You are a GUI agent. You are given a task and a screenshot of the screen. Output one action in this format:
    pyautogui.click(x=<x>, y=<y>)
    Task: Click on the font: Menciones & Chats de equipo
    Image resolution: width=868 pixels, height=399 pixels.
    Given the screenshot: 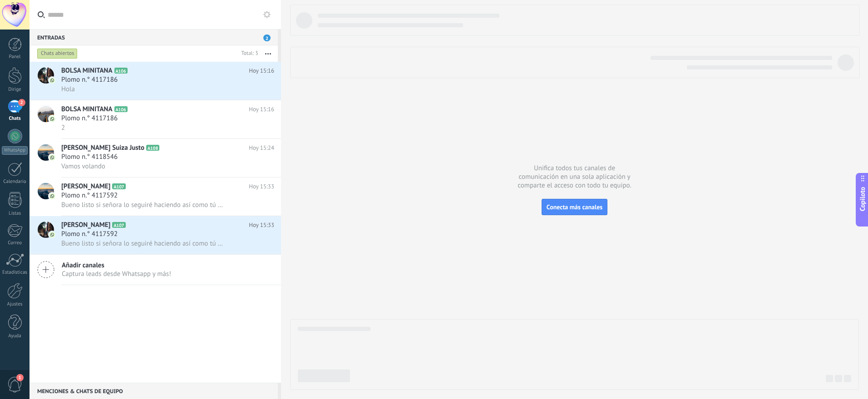 What is the action you would take?
    pyautogui.click(x=80, y=391)
    